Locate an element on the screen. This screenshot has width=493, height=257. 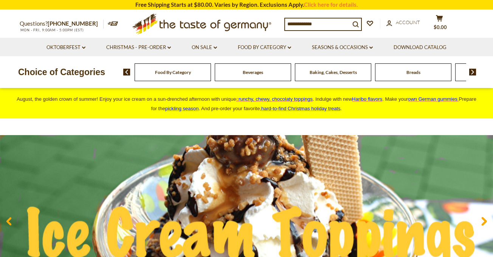
a: own German gummies. is located at coordinates (433, 99).